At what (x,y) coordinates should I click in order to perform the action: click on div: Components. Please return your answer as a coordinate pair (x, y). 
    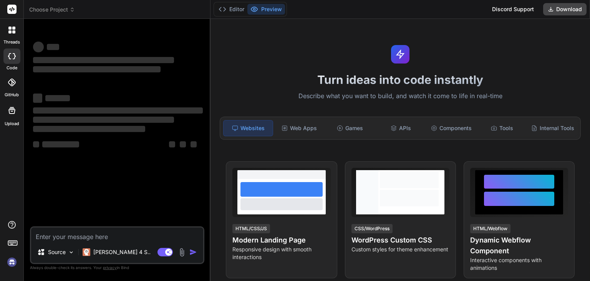
    Looking at the image, I should click on (452, 128).